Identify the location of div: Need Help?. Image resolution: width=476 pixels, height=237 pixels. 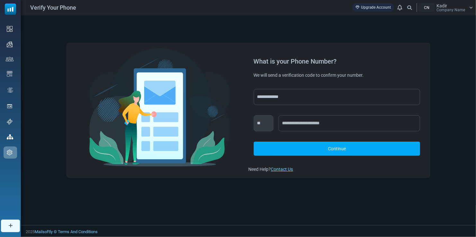
(337, 169).